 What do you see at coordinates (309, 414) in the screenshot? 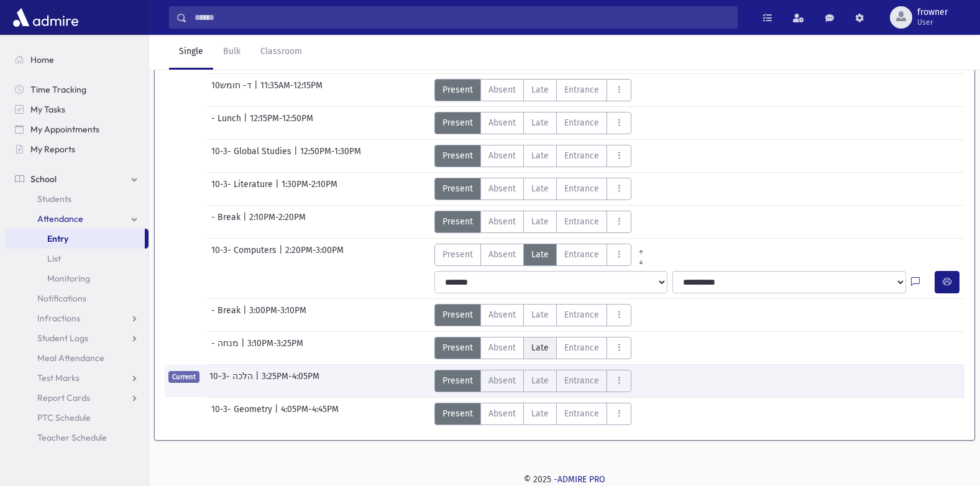
I see `span: 4:05PM-4:45PM` at bounding box center [309, 414].